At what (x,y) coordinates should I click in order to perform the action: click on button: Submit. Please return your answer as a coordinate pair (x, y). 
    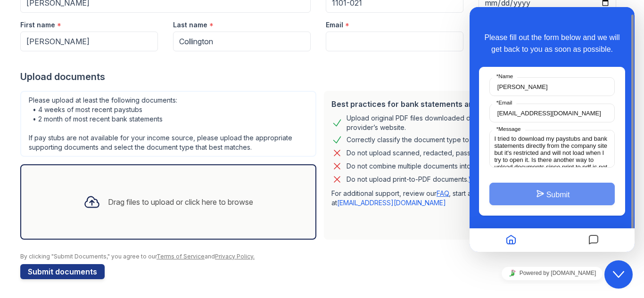
    Looking at the image, I should click on (82, 187).